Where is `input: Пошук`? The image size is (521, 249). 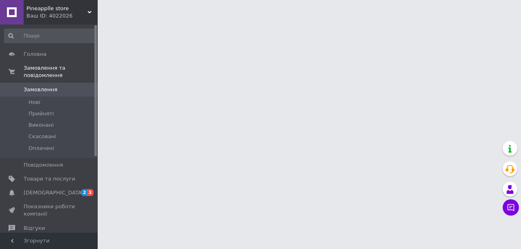
input: Пошук is located at coordinates (50, 36).